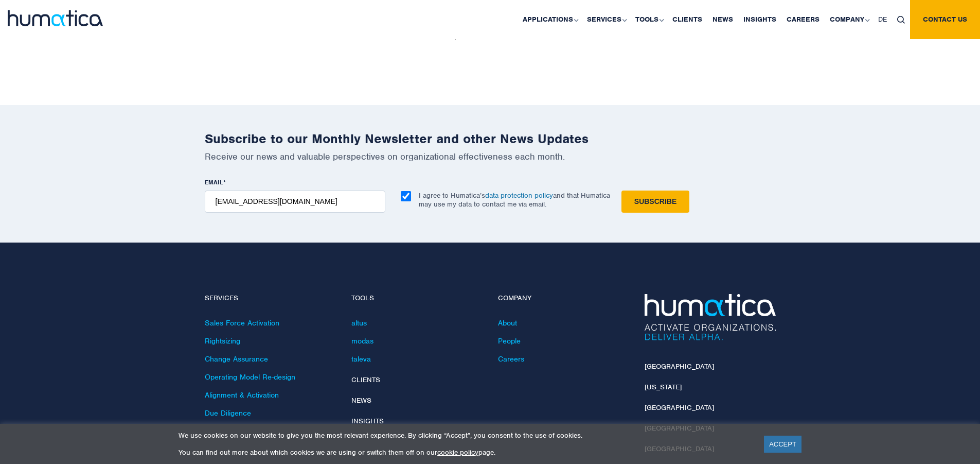  I want to click on a: Careers, so click(511, 359).